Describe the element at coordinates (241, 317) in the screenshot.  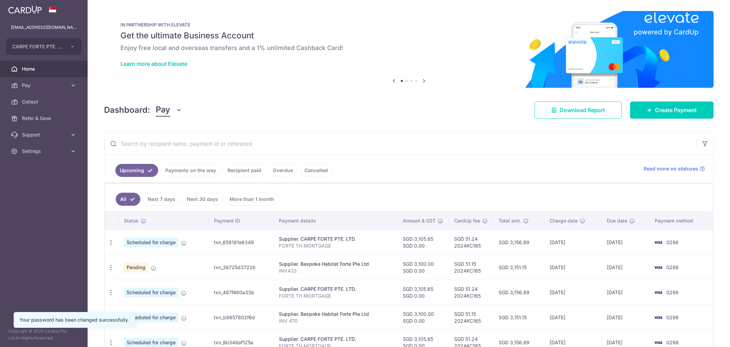
I see `td: txn_b8857802f6d` at that location.